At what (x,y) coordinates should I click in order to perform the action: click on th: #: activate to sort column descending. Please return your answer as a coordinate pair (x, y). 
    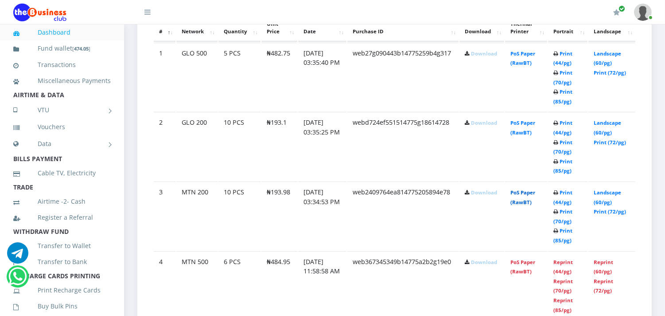
    Looking at the image, I should click on (164, 28).